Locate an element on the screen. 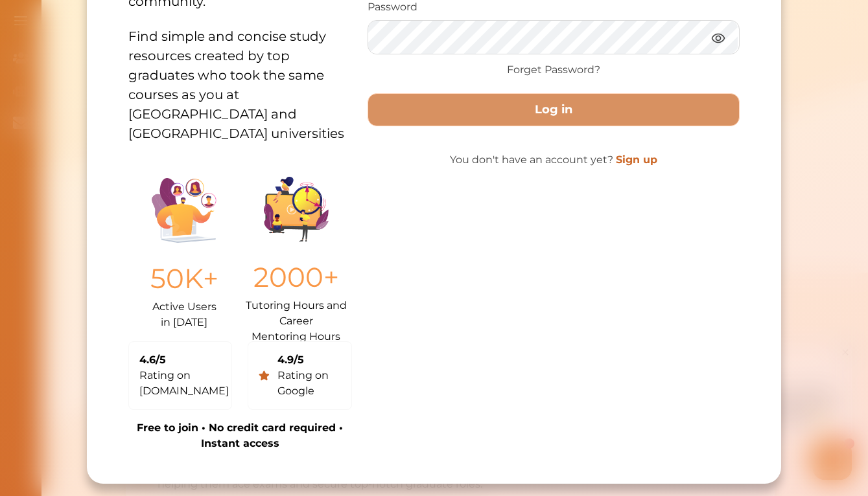  button: Log in is located at coordinates (554, 110).